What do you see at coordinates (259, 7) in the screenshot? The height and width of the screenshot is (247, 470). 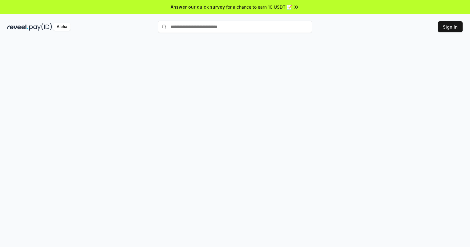 I see `span: for a chance to earn 10 USDT 📝` at bounding box center [259, 7].